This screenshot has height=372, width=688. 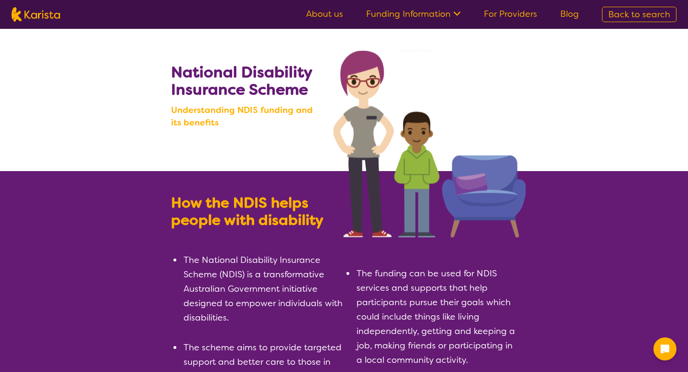 I want to click on li: The National Disability Insurance Scheme (NDIS) is a transformative Australian Government initiat..., so click(x=263, y=289).